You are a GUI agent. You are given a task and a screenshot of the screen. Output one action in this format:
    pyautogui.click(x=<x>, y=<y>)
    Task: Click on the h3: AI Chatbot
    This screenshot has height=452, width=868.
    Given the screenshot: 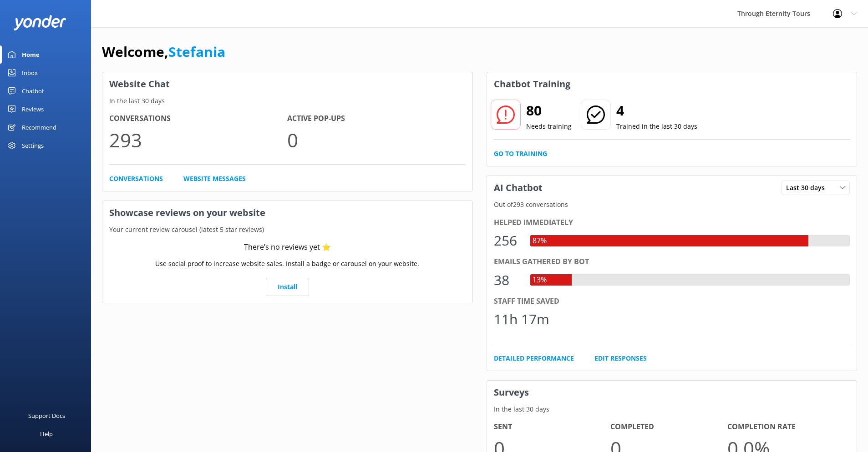 What is the action you would take?
    pyautogui.click(x=518, y=188)
    